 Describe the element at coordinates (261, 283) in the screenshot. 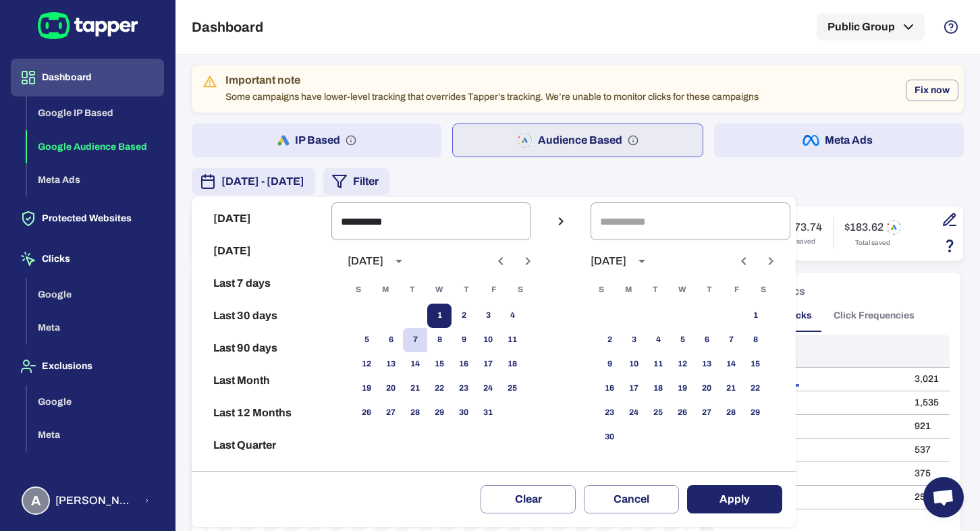

I see `button: Last 7 days` at that location.